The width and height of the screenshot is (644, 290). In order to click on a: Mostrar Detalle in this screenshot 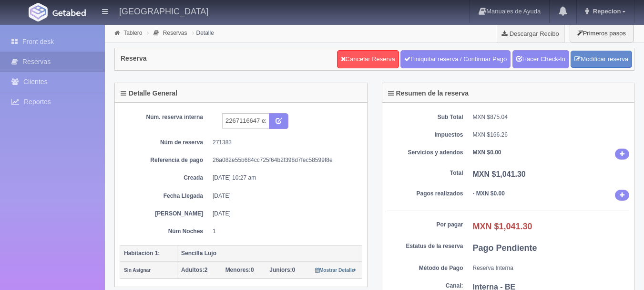, I will do `click(335, 270)`.